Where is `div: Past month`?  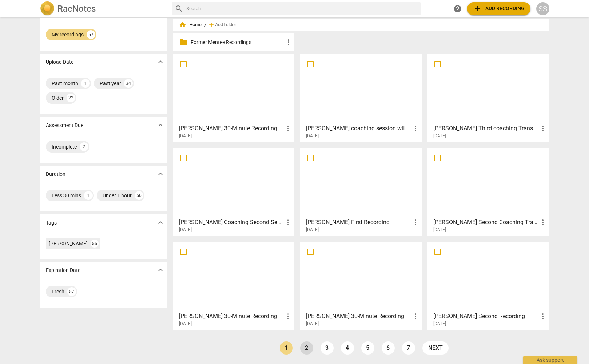 div: Past month is located at coordinates (65, 83).